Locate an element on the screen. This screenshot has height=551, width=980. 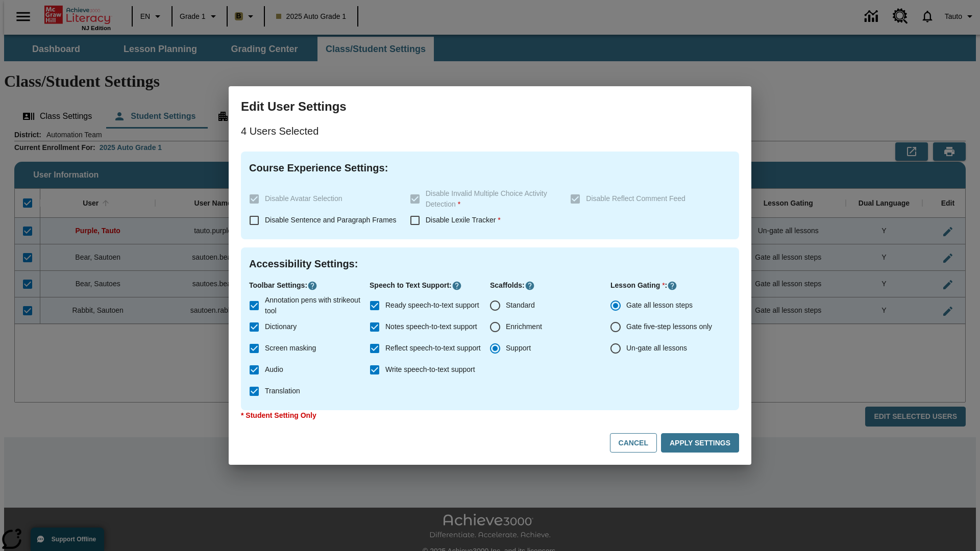
span: Annotation pens with strikeout tool is located at coordinates (312, 306).